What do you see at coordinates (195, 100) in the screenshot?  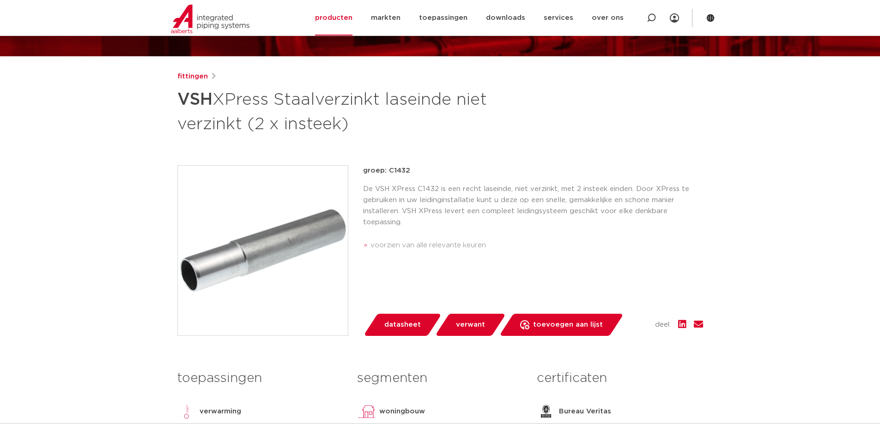 I see `strong: VSH` at bounding box center [195, 100].